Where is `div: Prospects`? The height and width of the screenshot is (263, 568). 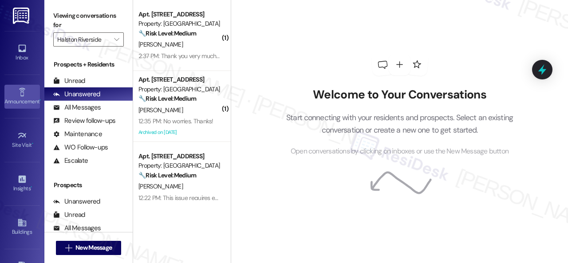 div: Prospects is located at coordinates (88, 185).